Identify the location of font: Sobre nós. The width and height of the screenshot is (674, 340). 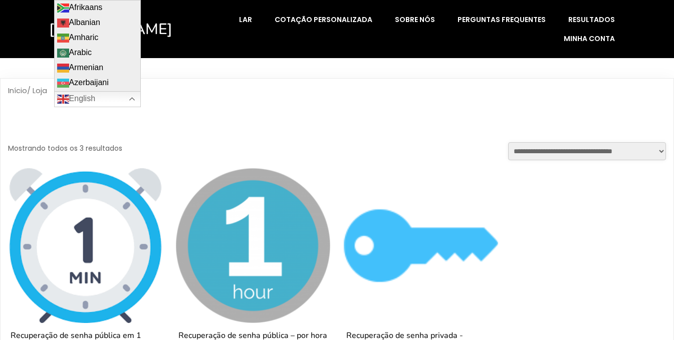
(415, 20).